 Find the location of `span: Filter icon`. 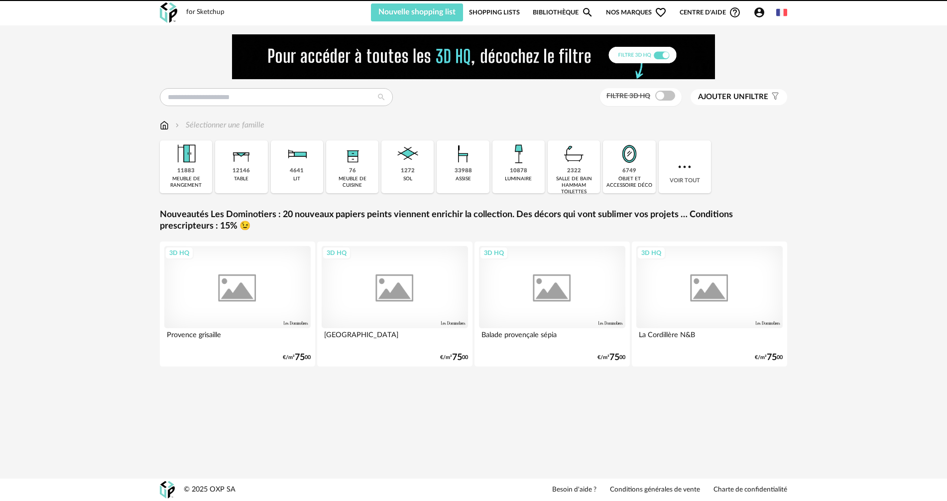

span: Filter icon is located at coordinates (774, 97).